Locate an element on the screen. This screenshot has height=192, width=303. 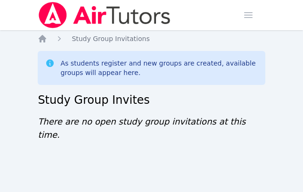
div: As students register and new groups are created, available groups will appear here. is located at coordinates (159, 68).